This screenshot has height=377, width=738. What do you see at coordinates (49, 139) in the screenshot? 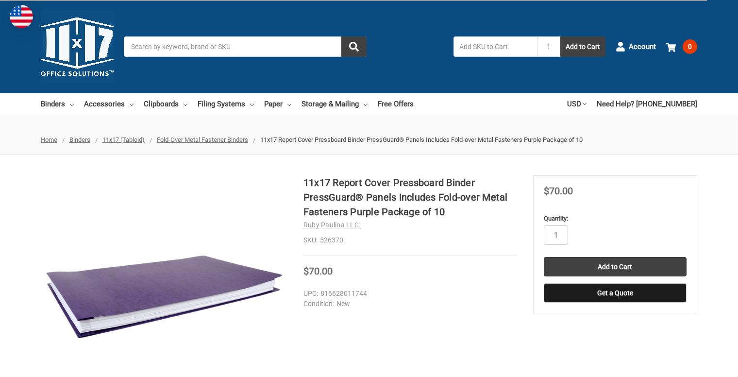
I see `a: Home` at bounding box center [49, 139].